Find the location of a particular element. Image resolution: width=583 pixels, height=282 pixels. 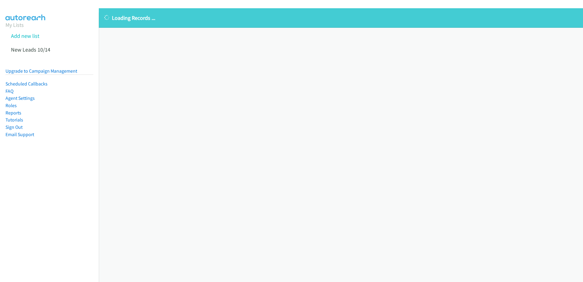

a: Scheduled Callbacks is located at coordinates (27, 83).